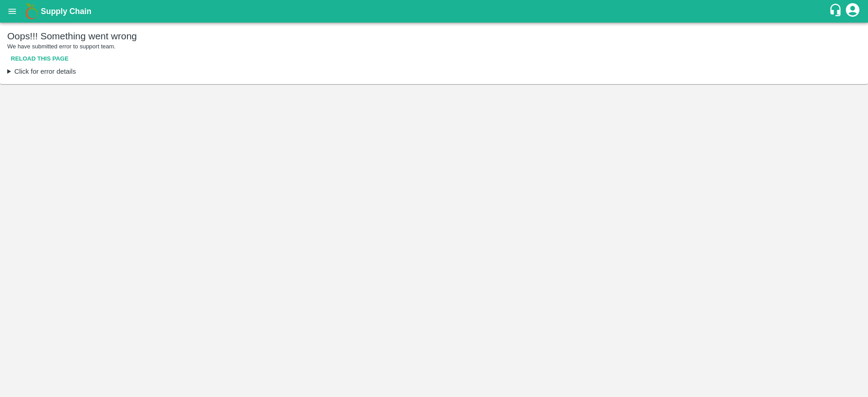 The height and width of the screenshot is (397, 868). Describe the element at coordinates (434, 11) in the screenshot. I see `a: Supply Chain` at that location.